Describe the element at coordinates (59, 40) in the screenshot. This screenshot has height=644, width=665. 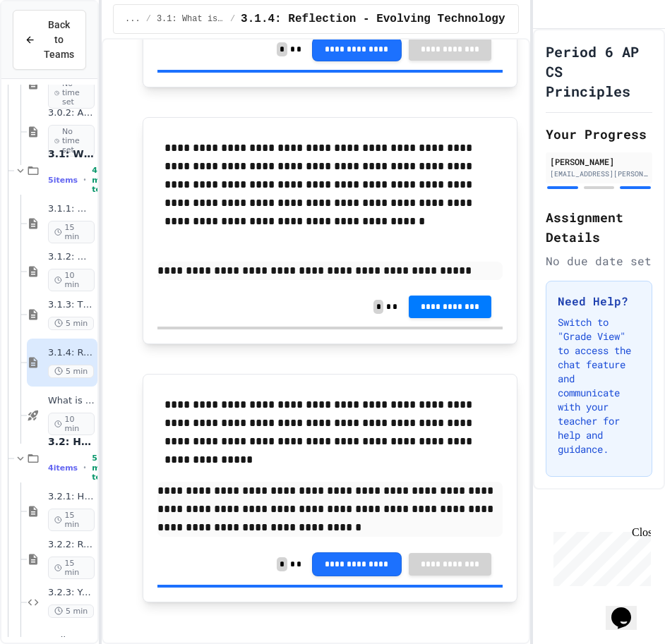
I see `span: Back to Teams` at that location.